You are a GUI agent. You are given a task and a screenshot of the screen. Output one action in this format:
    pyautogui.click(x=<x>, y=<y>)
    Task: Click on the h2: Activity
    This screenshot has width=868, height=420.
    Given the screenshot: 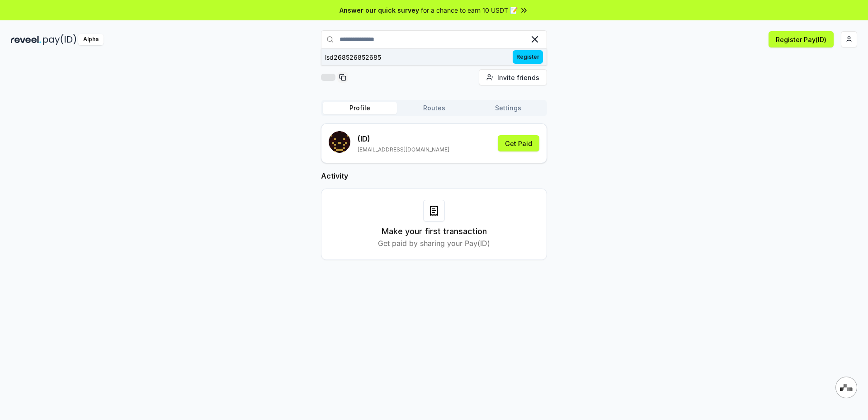 What is the action you would take?
    pyautogui.click(x=434, y=176)
    